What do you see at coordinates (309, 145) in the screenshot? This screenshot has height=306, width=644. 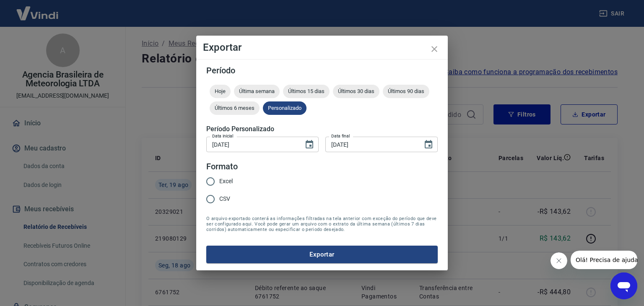 I see `button: Choose date, selected date is 1 de ago de 2025` at bounding box center [309, 145].